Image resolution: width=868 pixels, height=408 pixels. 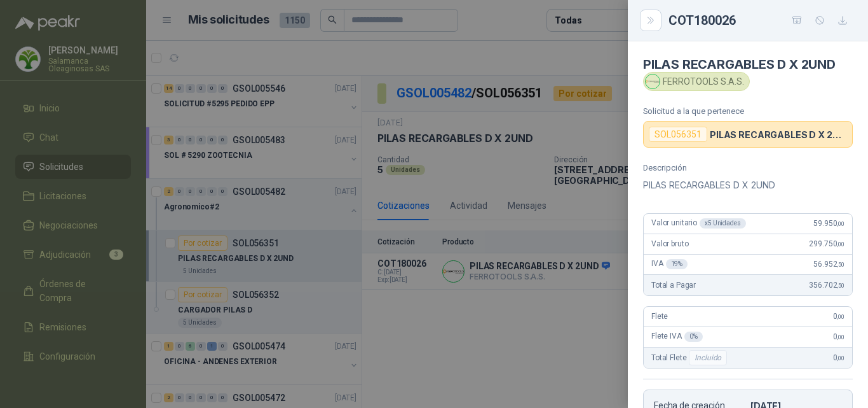 What do you see at coordinates (659, 316) in the screenshot?
I see `span: Flete` at bounding box center [659, 316].